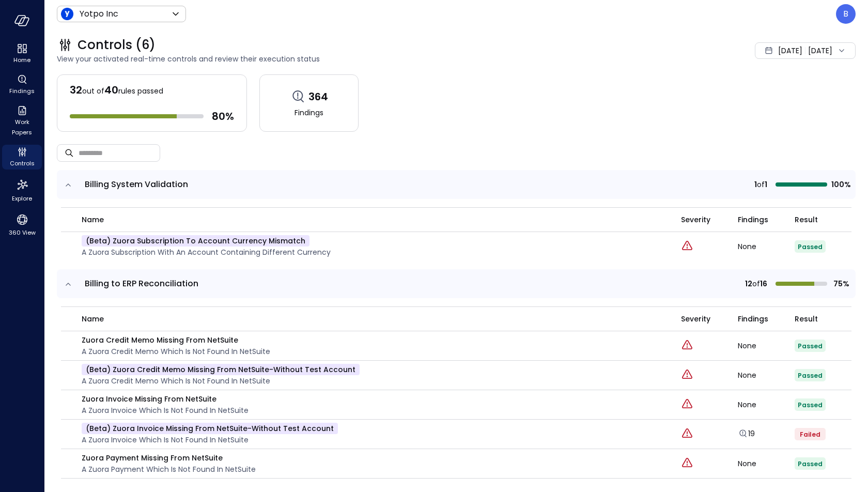 The image size is (868, 492). I want to click on p: (beta) Zuora Subscription to Account Currency Mismatch, so click(196, 241).